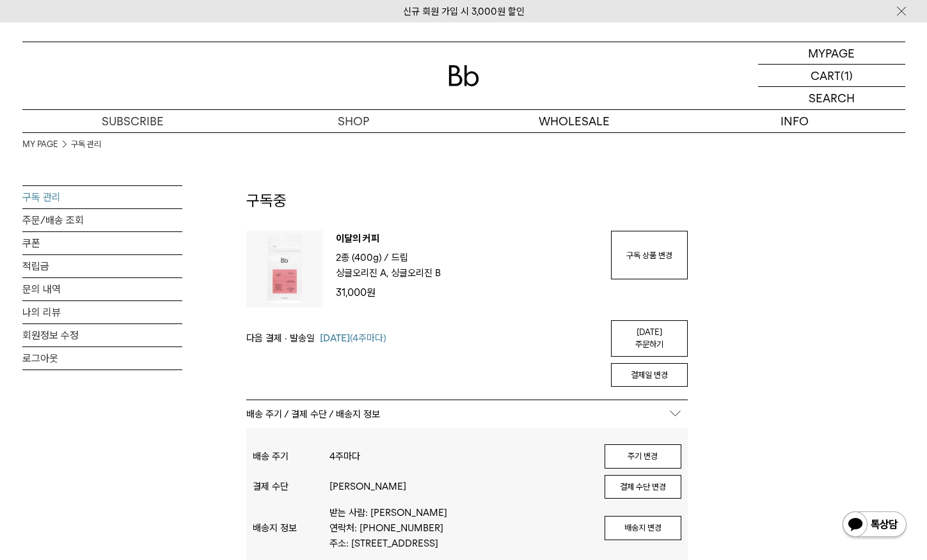  I want to click on a: 회원정보 수정, so click(103, 335).